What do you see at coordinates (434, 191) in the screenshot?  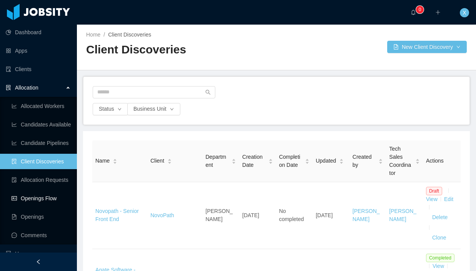 I see `span: Draft` at bounding box center [434, 191].